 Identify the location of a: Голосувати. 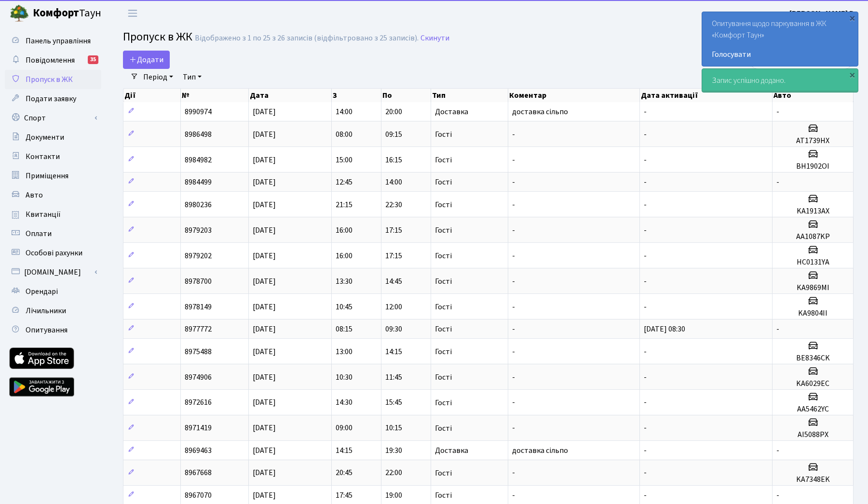
(780, 54).